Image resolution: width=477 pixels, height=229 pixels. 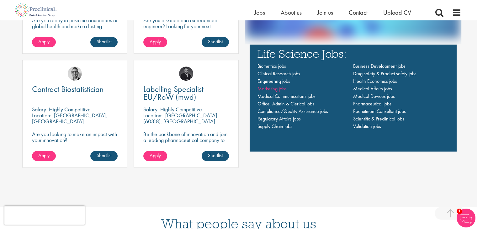 What do you see at coordinates (186, 93) in the screenshot?
I see `a: Labelling Specialist EU/RoW (mwd)` at bounding box center [186, 93].